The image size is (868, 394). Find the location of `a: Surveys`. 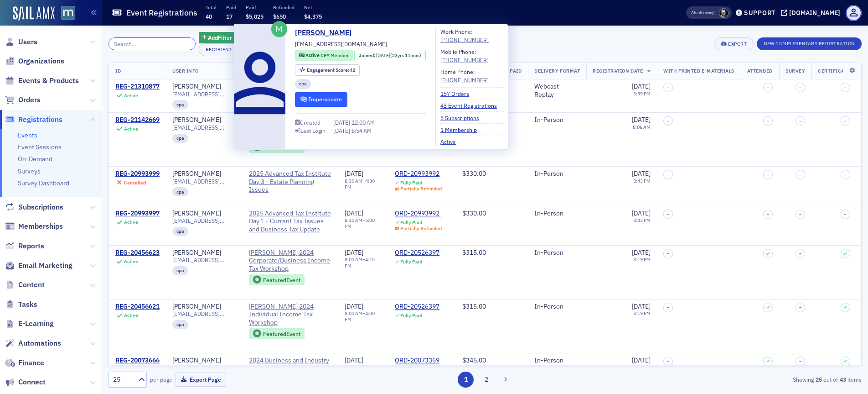

a: Surveys is located at coordinates (29, 171).